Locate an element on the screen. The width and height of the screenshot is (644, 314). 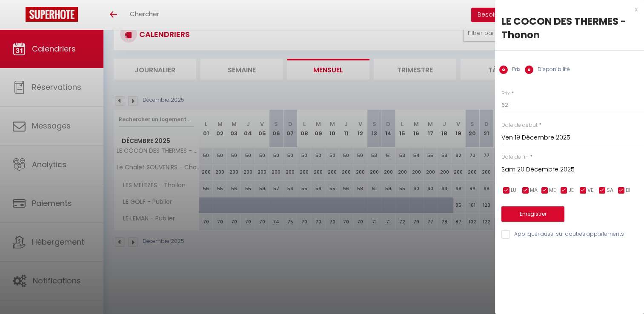
span: LU is located at coordinates (513, 190).